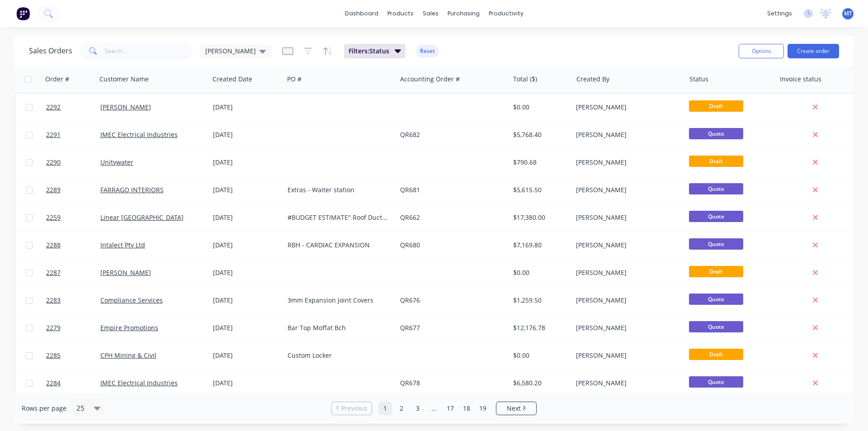 This screenshot has height=431, width=868. What do you see at coordinates (430, 79) in the screenshot?
I see `div: Accounting Order #` at bounding box center [430, 79].